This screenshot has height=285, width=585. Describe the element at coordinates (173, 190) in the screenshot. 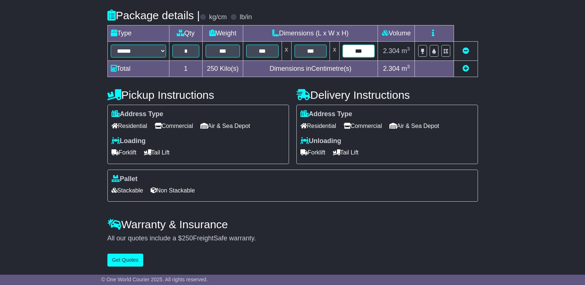

I see `span: Non Stackable` at that location.